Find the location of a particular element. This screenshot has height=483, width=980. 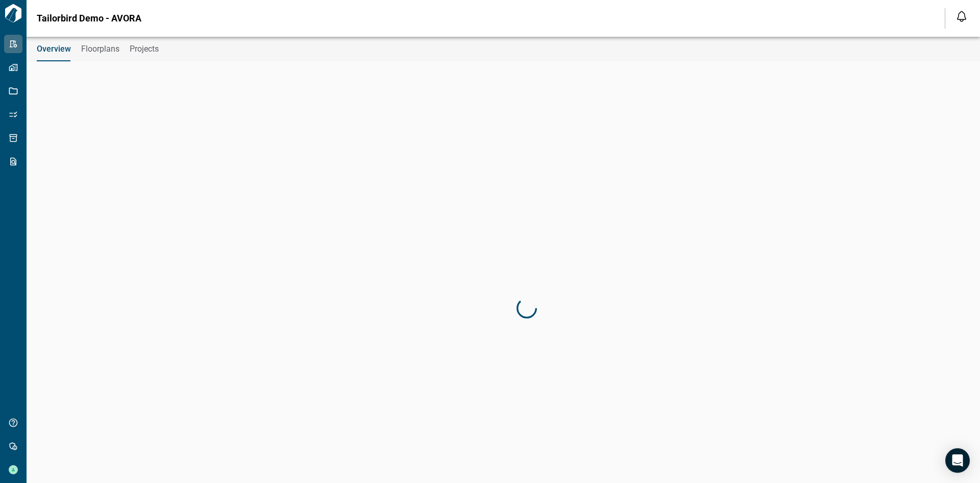

span: Overview is located at coordinates (54, 49).